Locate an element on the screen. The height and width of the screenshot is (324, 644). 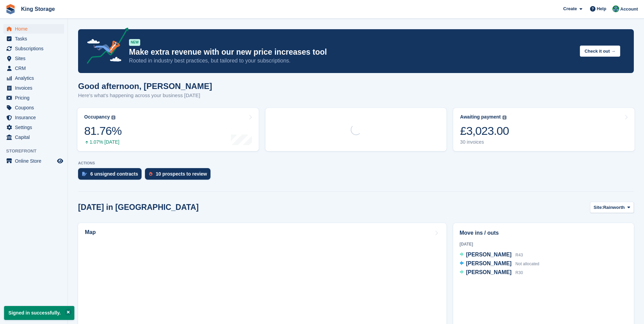
span: Analytics is located at coordinates (35, 78).